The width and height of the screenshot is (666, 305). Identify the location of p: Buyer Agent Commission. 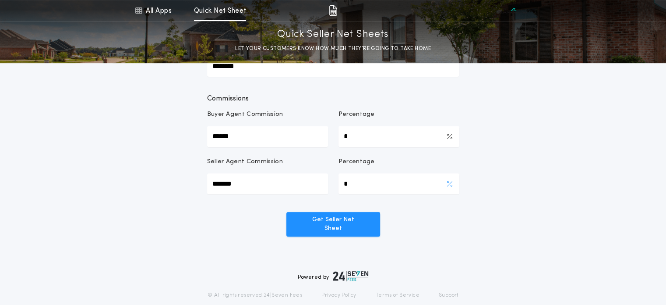
(245, 114).